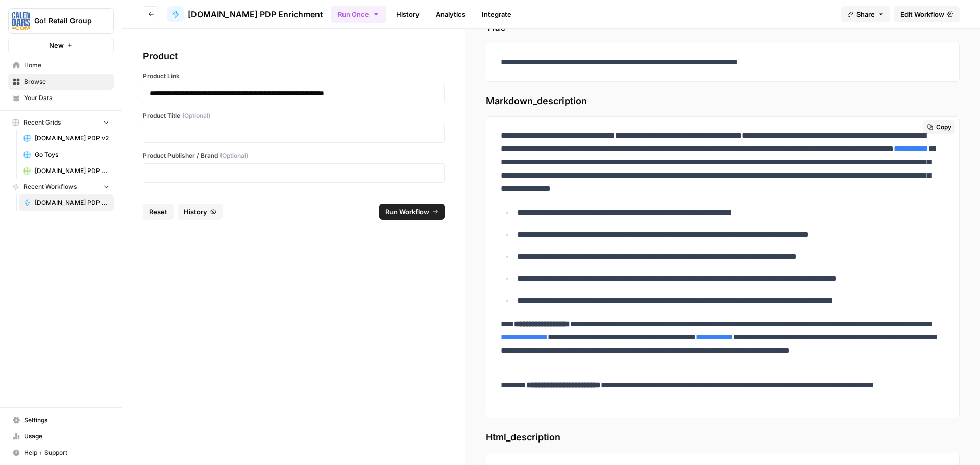  I want to click on span: Go Toys, so click(72, 154).